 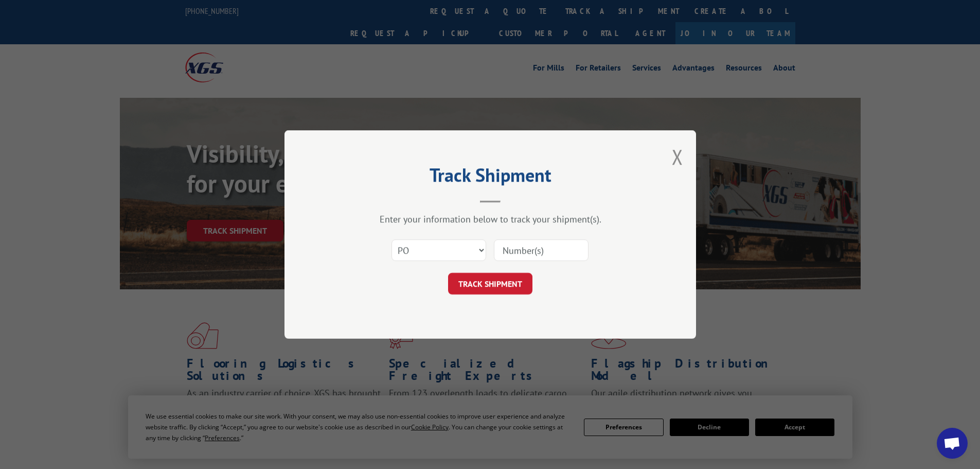 I want to click on h2: Track Shipment, so click(x=490, y=178).